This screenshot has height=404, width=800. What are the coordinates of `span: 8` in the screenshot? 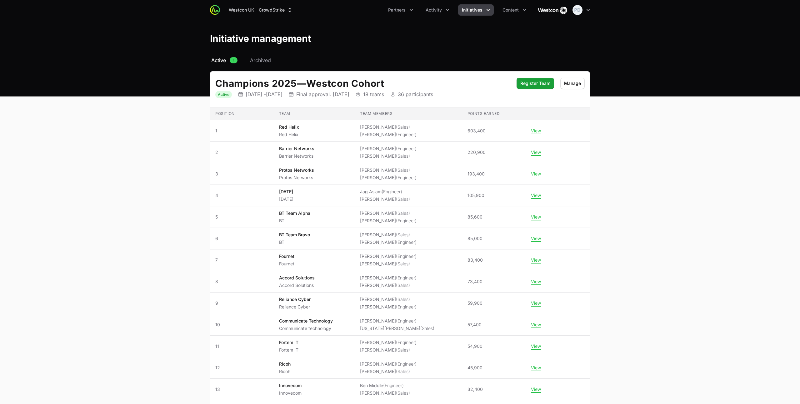 It's located at (242, 282).